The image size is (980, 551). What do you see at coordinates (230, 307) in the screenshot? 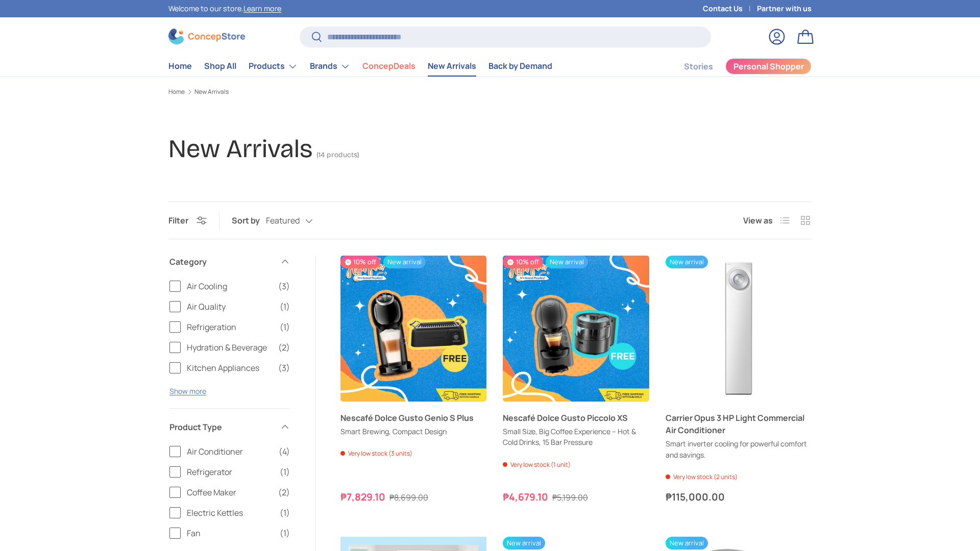
I see `span: Air Quality` at bounding box center [230, 307].